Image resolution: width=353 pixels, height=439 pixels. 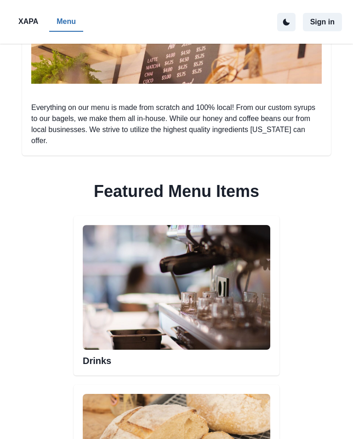 I want to click on button: active dark theme mode, so click(x=287, y=22).